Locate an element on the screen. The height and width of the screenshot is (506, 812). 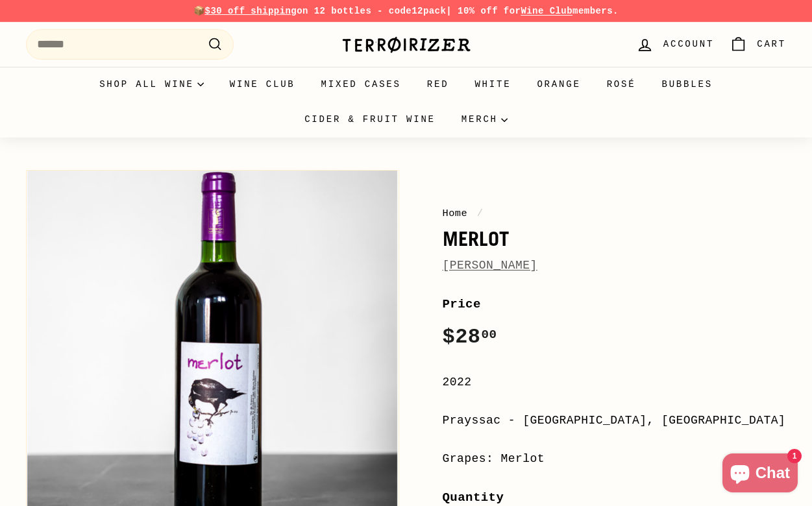
p: 📦 on 12 bottles - code | 10% off for members. is located at coordinates (406, 11).